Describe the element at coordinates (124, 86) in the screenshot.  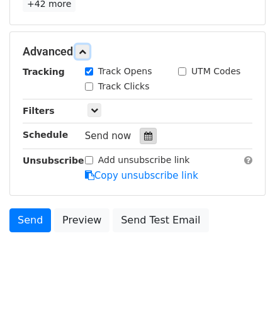
I see `label: Track Clicks` at that location.